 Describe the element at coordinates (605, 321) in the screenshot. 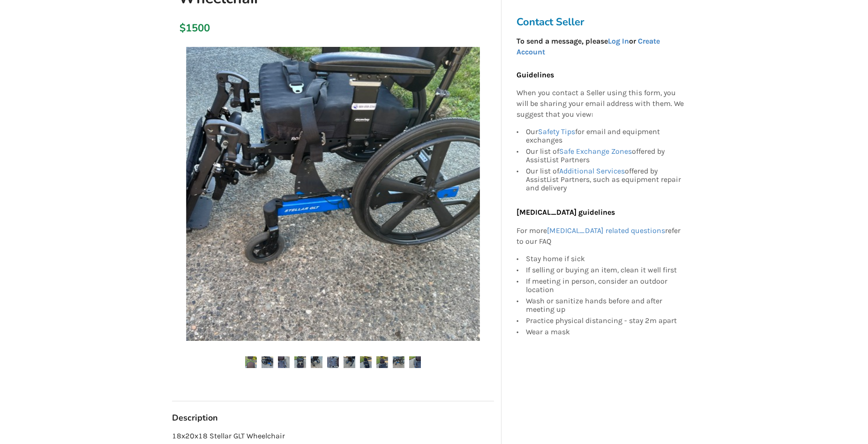

I see `div: Practice physical distancing - stay 2m apart` at that location.